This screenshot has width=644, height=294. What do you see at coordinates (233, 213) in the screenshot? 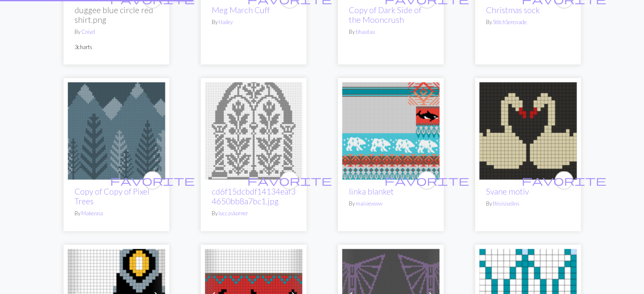
I see `a: luccaskorner` at bounding box center [233, 213].